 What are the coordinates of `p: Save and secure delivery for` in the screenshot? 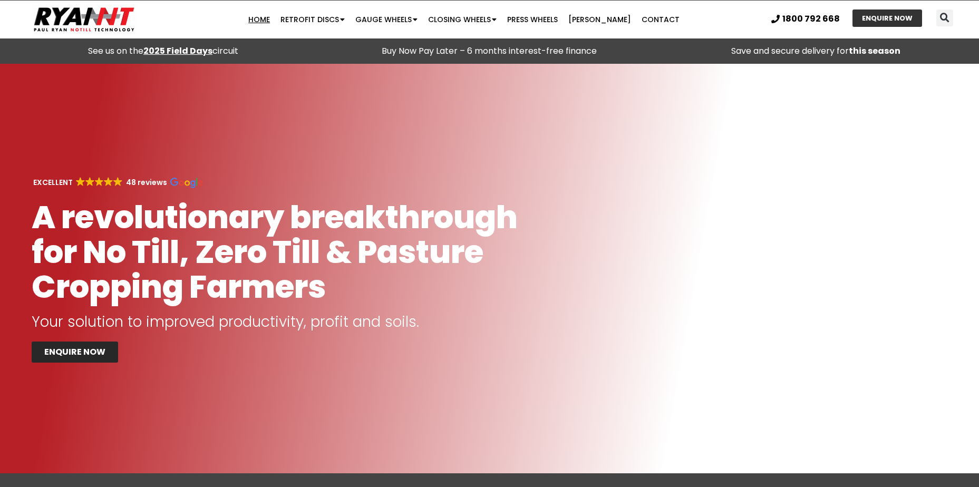 It's located at (815, 51).